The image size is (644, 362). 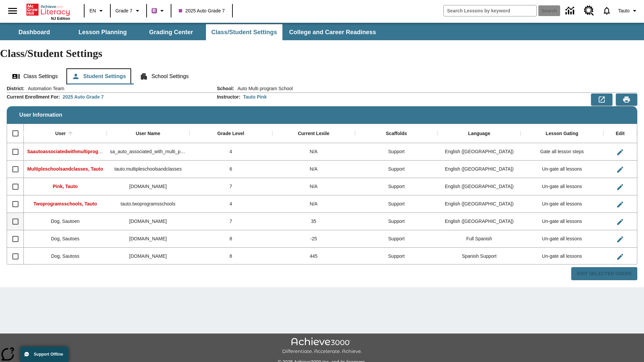 What do you see at coordinates (148, 134) in the screenshot?
I see `div: User Name` at bounding box center [148, 134].